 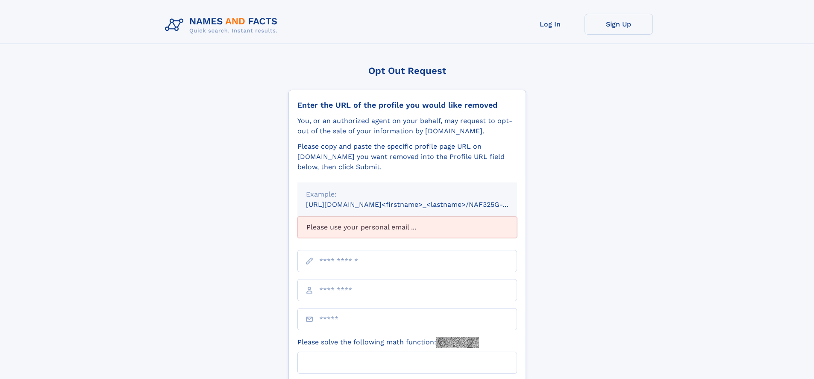 I want to click on div: You, or an authorized agent on your behalf, may request to opt-out of the sale of your informatio..., so click(x=407, y=126).